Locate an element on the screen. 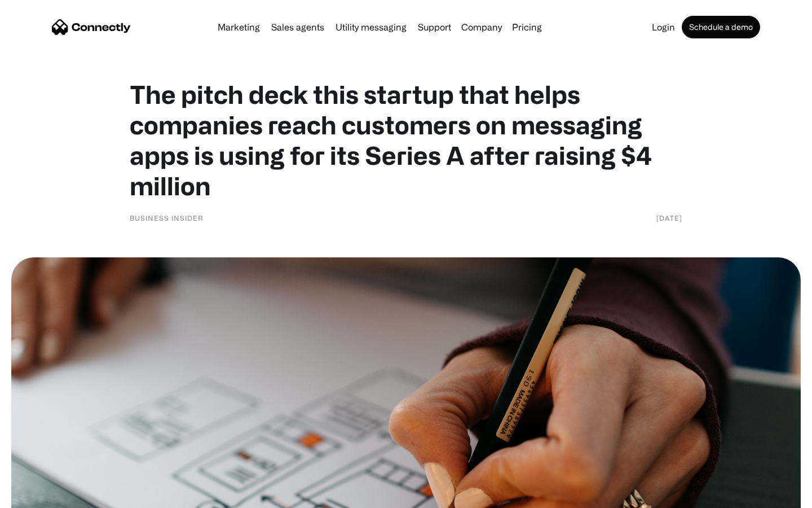 Image resolution: width=812 pixels, height=508 pixels. a: home is located at coordinates (91, 27).